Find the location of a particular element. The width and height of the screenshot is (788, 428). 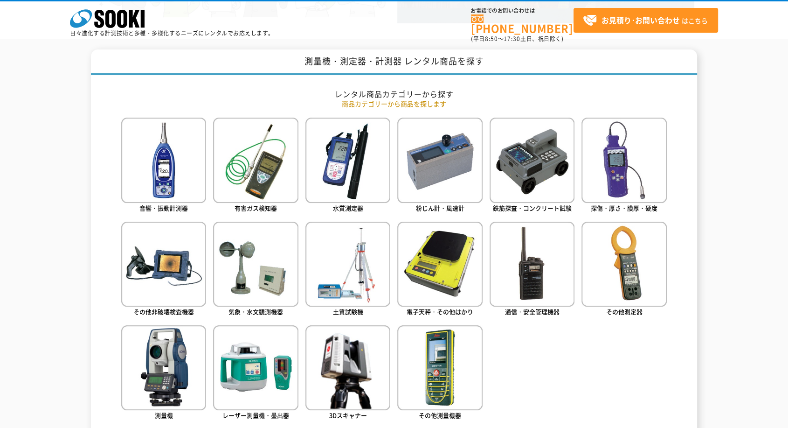

a: 水質測定器 is located at coordinates (348, 165).